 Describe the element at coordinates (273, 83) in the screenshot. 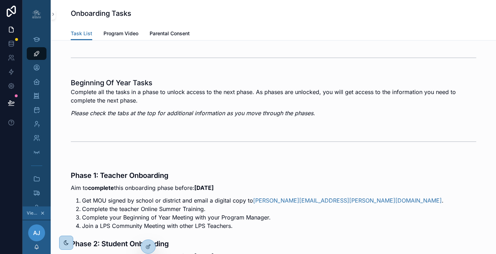

I see `h1: Beginning Of Year Tasks` at that location.